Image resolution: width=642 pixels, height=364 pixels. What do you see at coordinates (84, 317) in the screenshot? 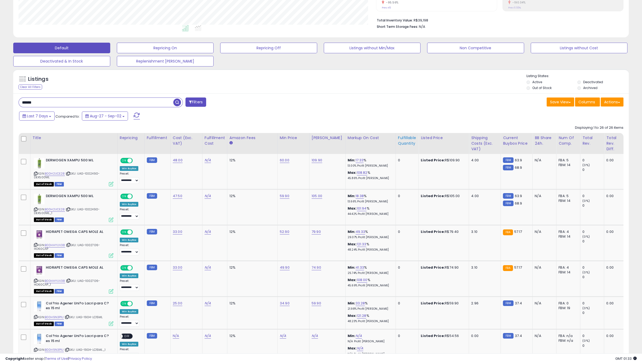
I see `span: | SKU: UAG-1904-LC15ML` at bounding box center [84, 317].